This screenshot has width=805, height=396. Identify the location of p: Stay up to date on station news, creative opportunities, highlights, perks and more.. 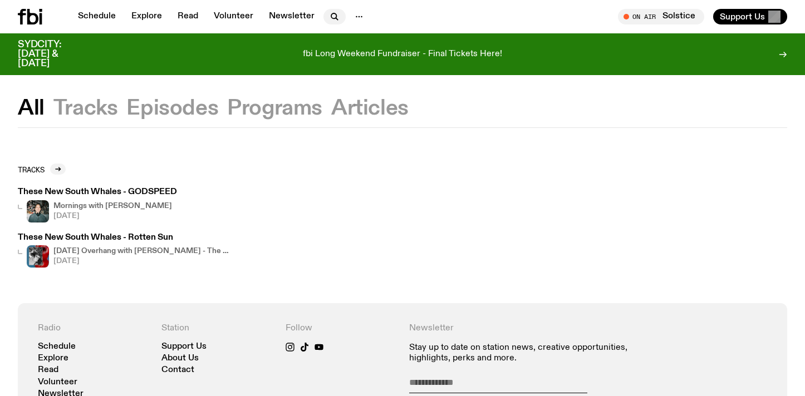
(526, 353).